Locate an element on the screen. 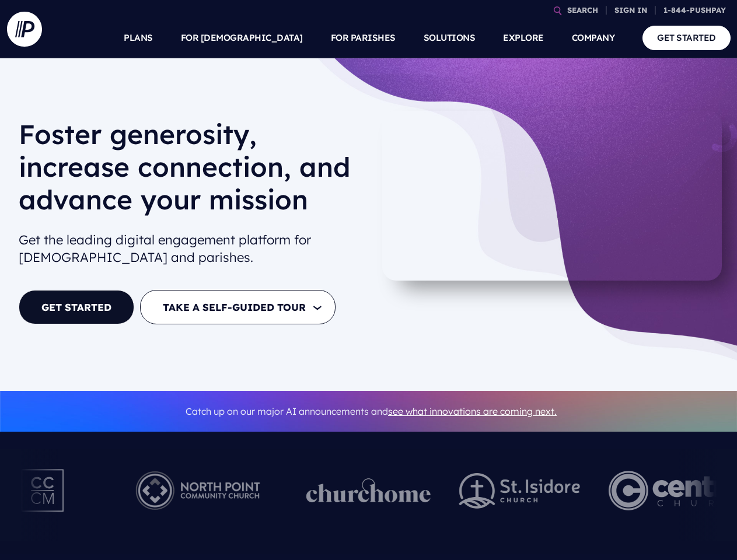 This screenshot has width=737, height=560. button: TAKE A SELF-GUIDED TOUR is located at coordinates (237, 307).